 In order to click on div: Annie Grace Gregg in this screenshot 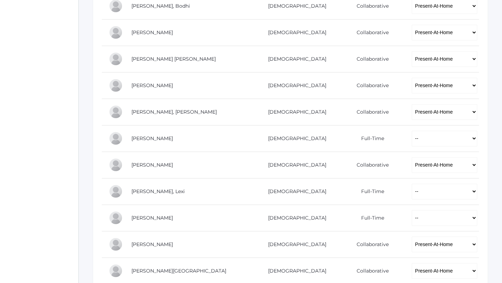, I will do `click(116, 59)`.